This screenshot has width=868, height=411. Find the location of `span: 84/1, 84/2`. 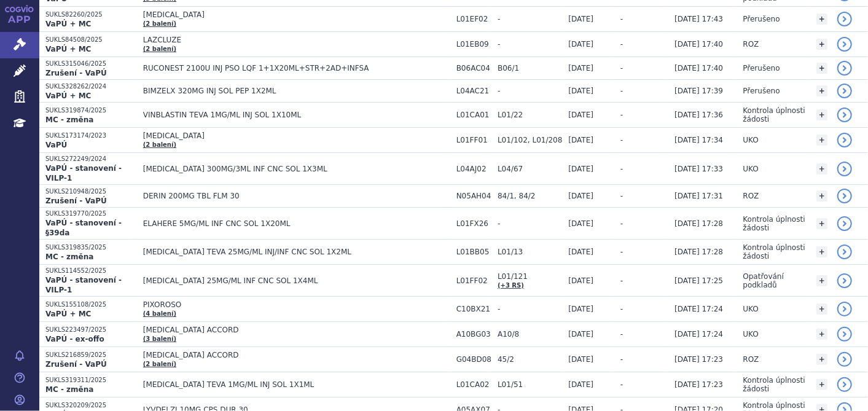

span: 84/1, 84/2 is located at coordinates (530, 196).